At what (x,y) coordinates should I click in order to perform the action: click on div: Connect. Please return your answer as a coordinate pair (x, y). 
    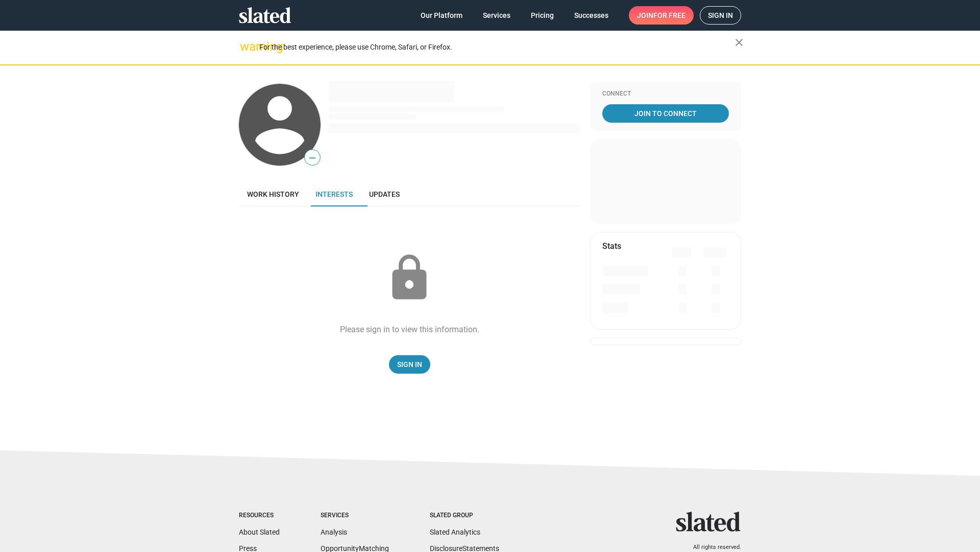
    Looking at the image, I should click on (666, 94).